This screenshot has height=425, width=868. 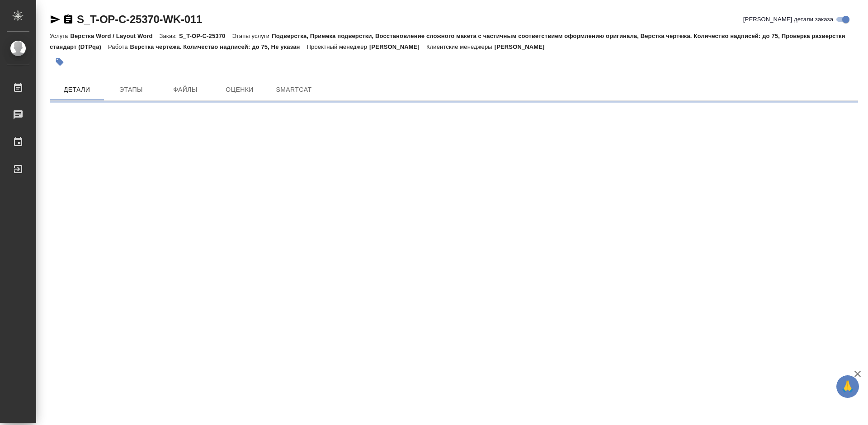 I want to click on span: Детали, so click(x=76, y=90).